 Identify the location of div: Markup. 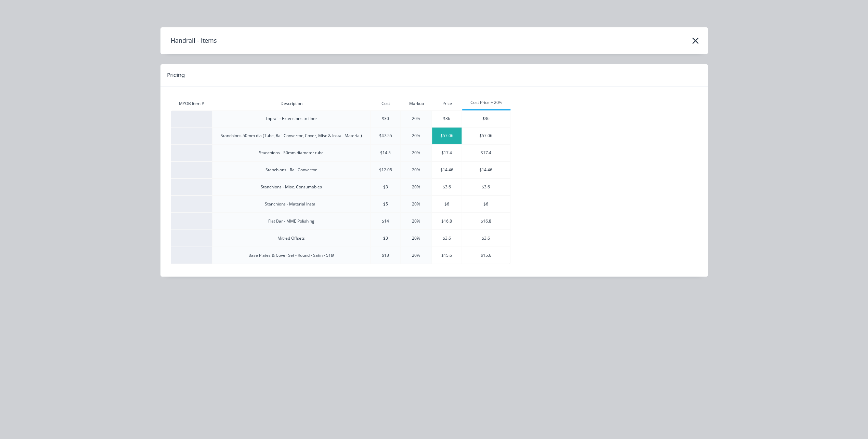
(416, 104).